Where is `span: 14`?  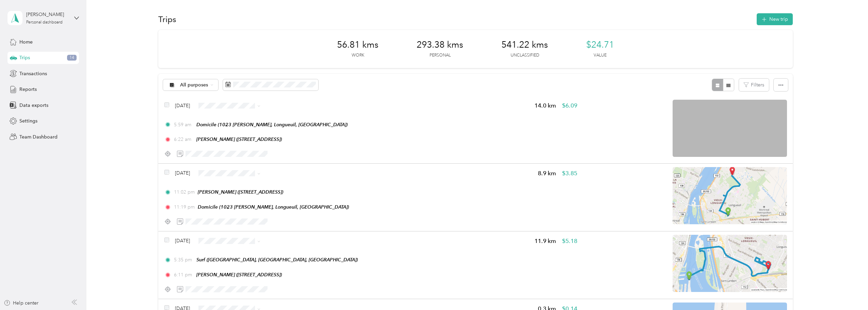
span: 14 is located at coordinates (72, 58).